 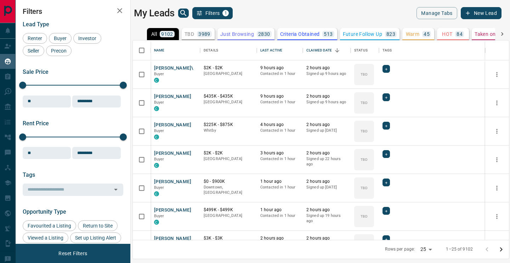 I want to click on span: Rent Price, so click(x=36, y=123).